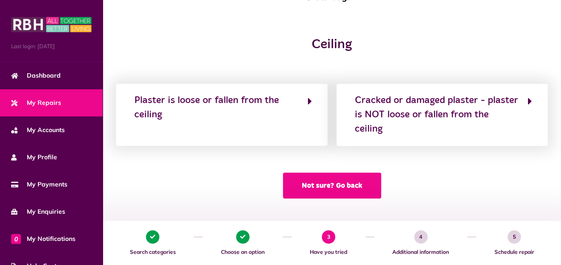  What do you see at coordinates (332, 45) in the screenshot?
I see `h2: Ceiling` at bounding box center [332, 45].